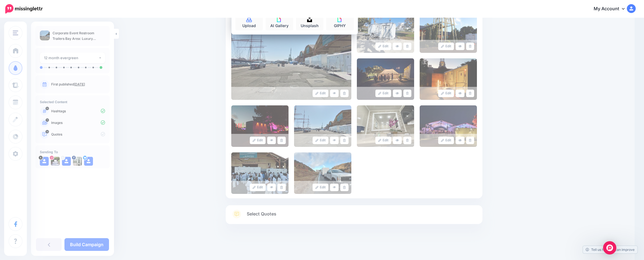  What do you see at coordinates (16, 33) in the screenshot?
I see `img: menu.png` at bounding box center [16, 33].